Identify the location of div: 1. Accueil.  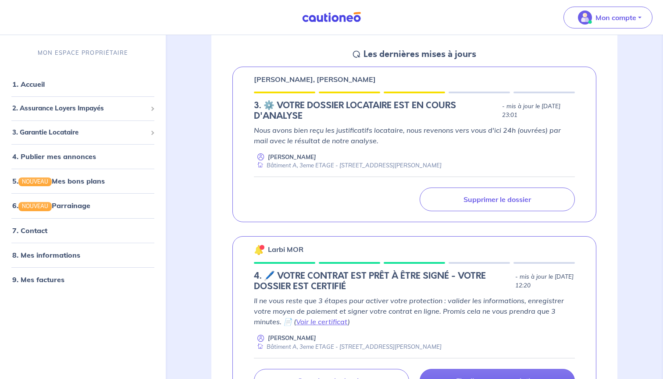
(83, 84).